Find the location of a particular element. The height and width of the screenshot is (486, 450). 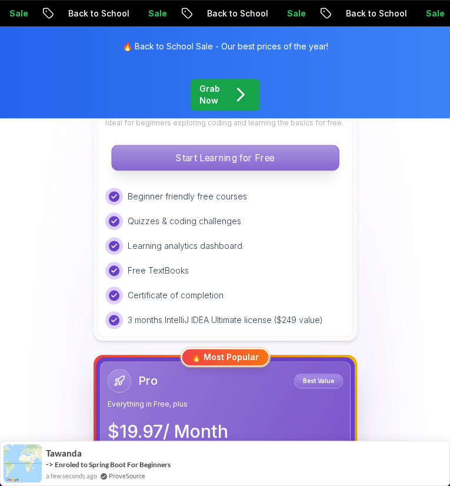

p: 🔥 Back to School Sale - Our best prices of the year! is located at coordinates (225, 46).